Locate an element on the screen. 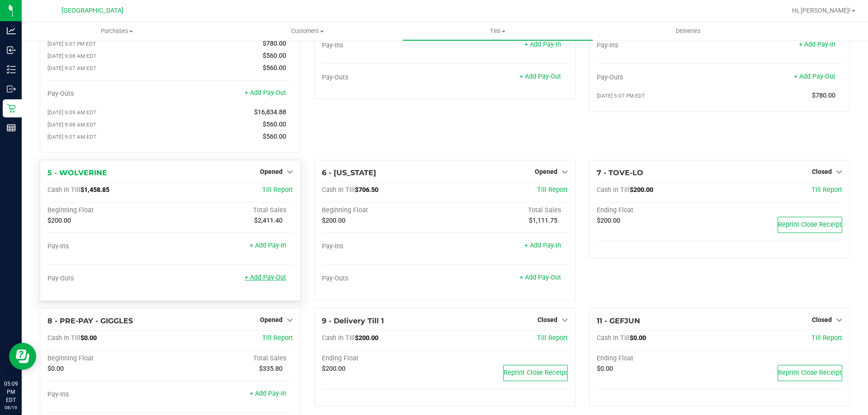  span: $1,111.75 is located at coordinates (543, 220).